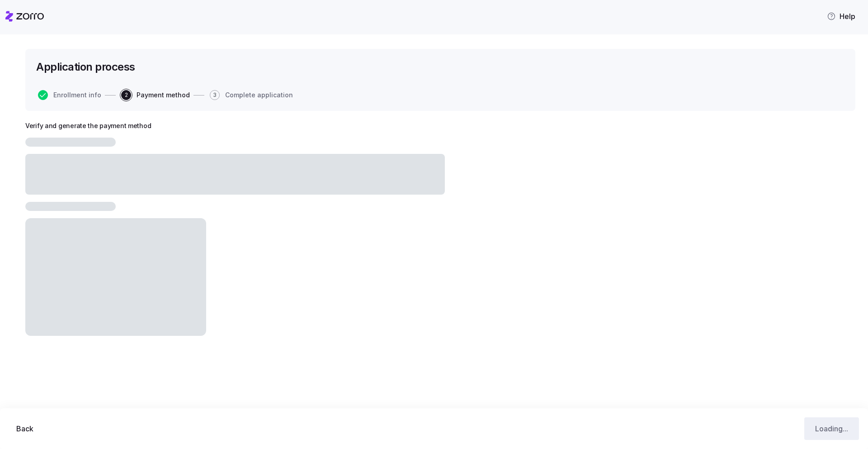  What do you see at coordinates (841, 16) in the screenshot?
I see `button: Help` at bounding box center [841, 16].